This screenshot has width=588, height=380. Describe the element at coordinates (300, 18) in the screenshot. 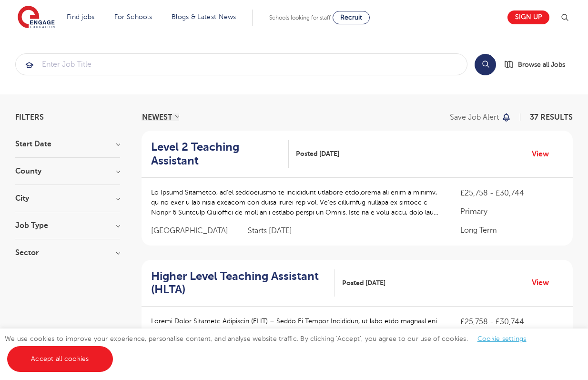

I see `span: Schools looking for staff` at that location.